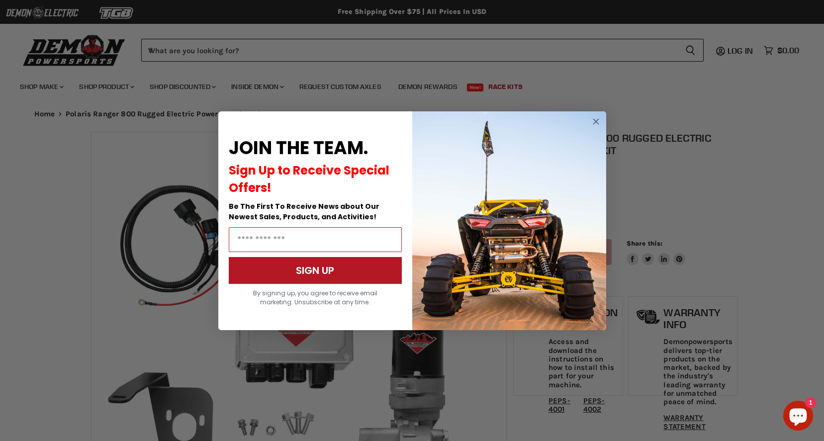 The width and height of the screenshot is (824, 441). Describe the element at coordinates (596, 121) in the screenshot. I see `button: Close dialog` at that location.